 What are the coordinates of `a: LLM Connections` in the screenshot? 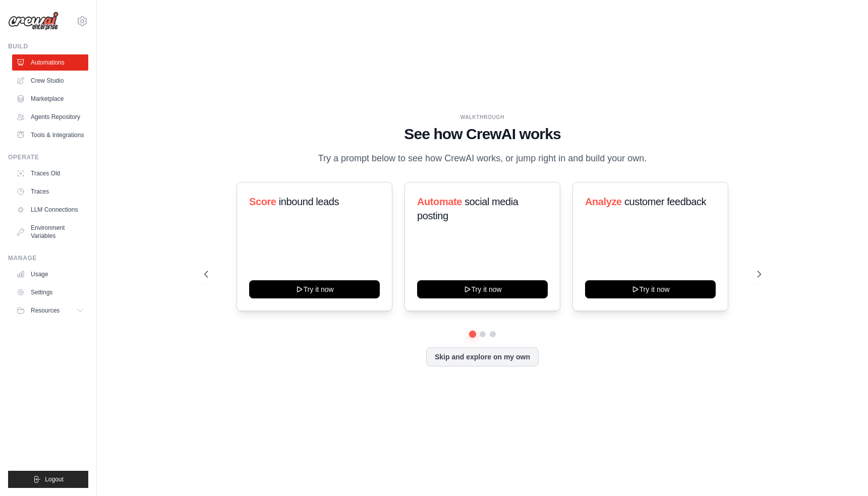 It's located at (50, 210).